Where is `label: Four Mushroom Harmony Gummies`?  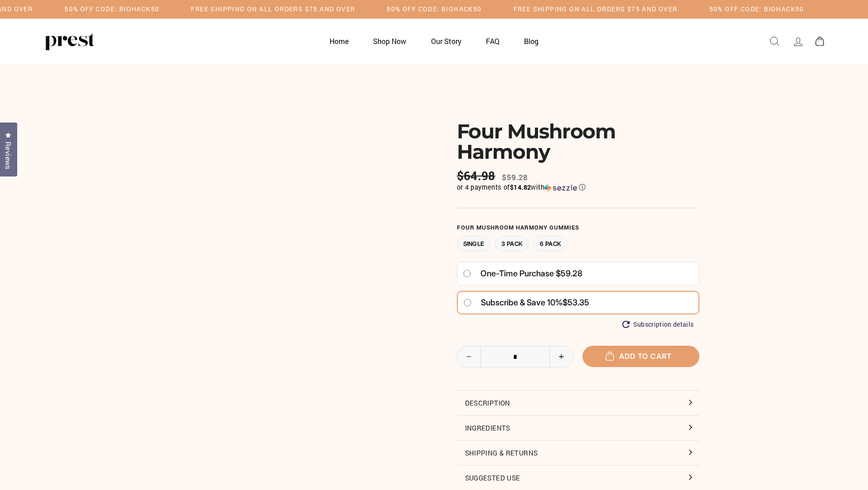 label: Four Mushroom Harmony Gummies is located at coordinates (578, 228).